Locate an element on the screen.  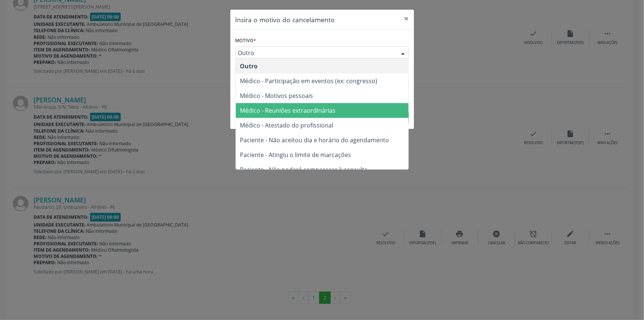
button: Close is located at coordinates (407, 18).